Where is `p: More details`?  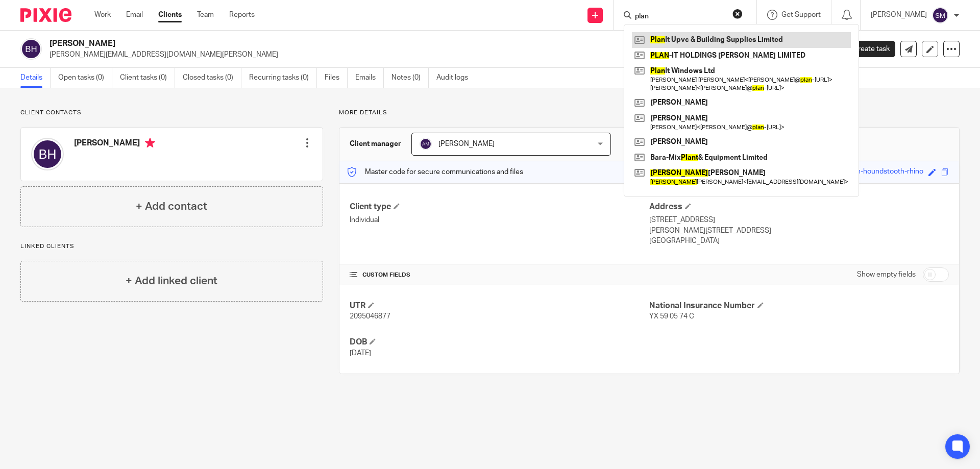 p: More details is located at coordinates (649, 113).